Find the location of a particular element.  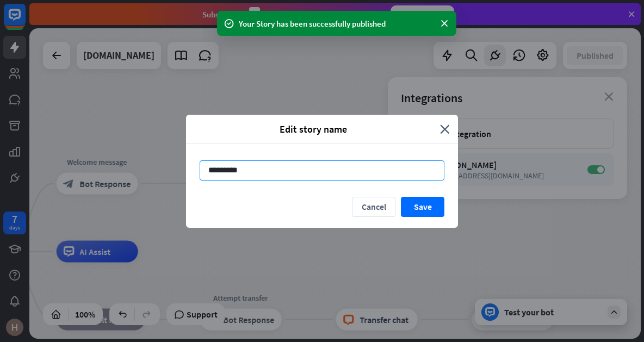

button: Save is located at coordinates (423, 207).